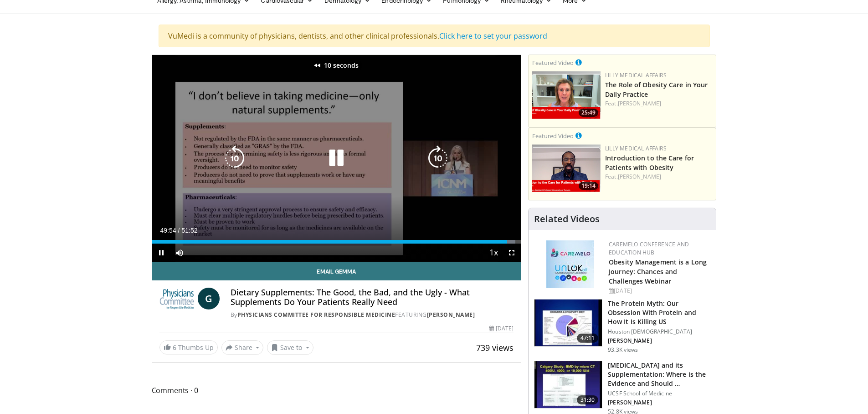  I want to click on div: Progress Bar, so click(336, 242).